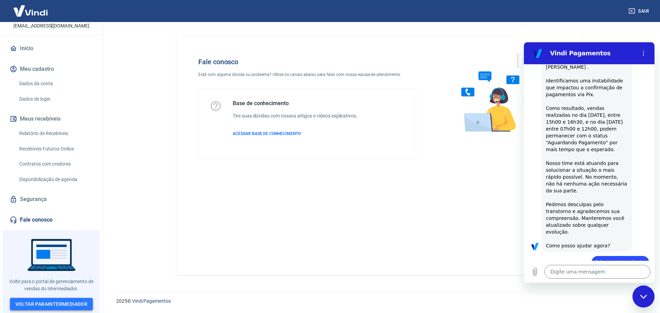 This screenshot has width=660, height=313. I want to click on button: Meu cadastro, so click(51, 69).